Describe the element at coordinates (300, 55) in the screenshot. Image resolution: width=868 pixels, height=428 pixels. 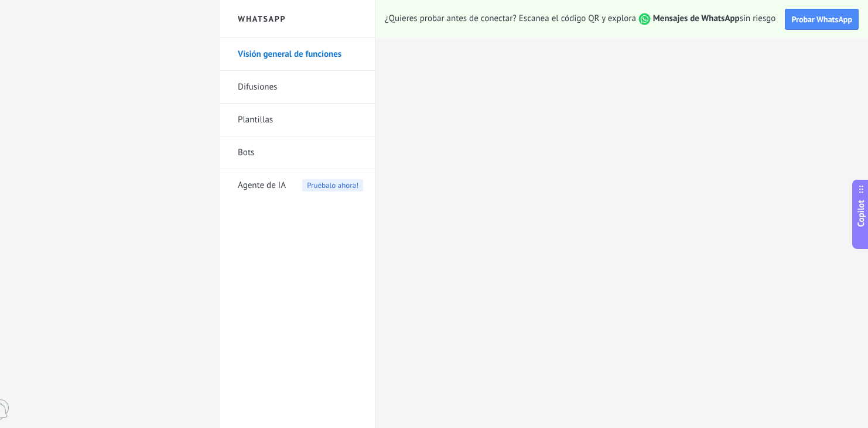
I see `a: Visión general de funciones` at that location.